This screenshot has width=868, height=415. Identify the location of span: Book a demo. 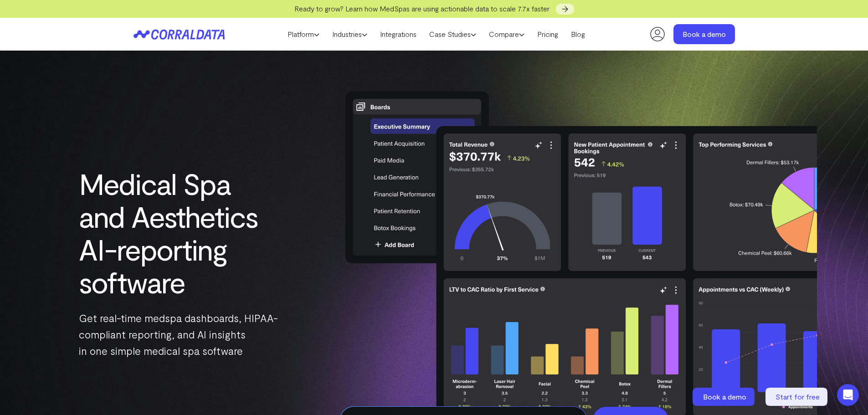
(724, 397).